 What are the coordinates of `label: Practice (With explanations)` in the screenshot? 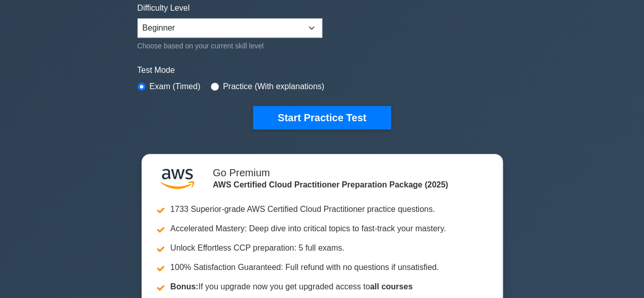 It's located at (274, 86).